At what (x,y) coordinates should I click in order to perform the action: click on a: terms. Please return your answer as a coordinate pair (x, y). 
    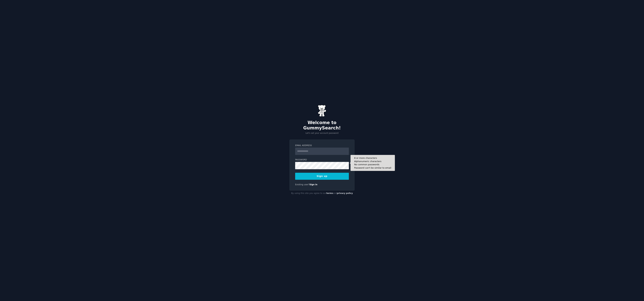
    Looking at the image, I should click on (330, 193).